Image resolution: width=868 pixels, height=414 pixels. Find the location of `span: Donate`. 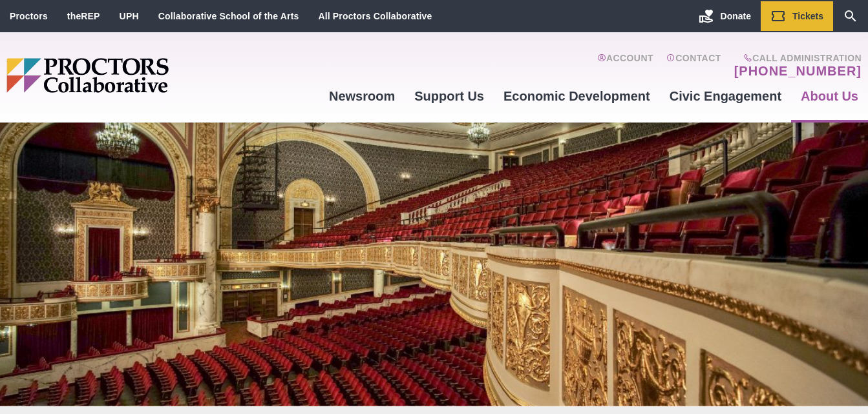

span: Donate is located at coordinates (735, 16).